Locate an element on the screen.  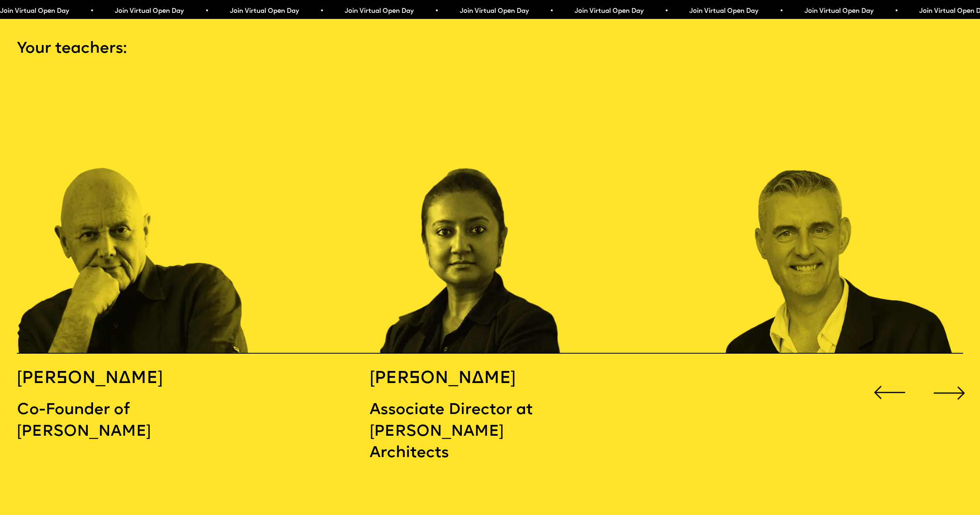
p: Your teachers: is located at coordinates (490, 49).